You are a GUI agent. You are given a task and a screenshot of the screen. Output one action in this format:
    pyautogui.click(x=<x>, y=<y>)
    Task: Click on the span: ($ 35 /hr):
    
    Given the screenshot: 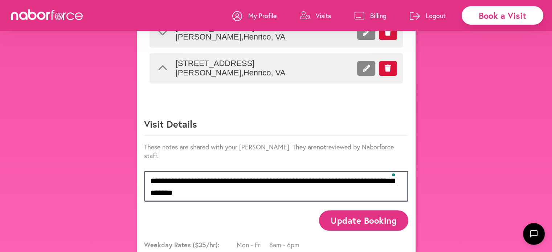 What is the action you would take?
    pyautogui.click(x=206, y=245)
    